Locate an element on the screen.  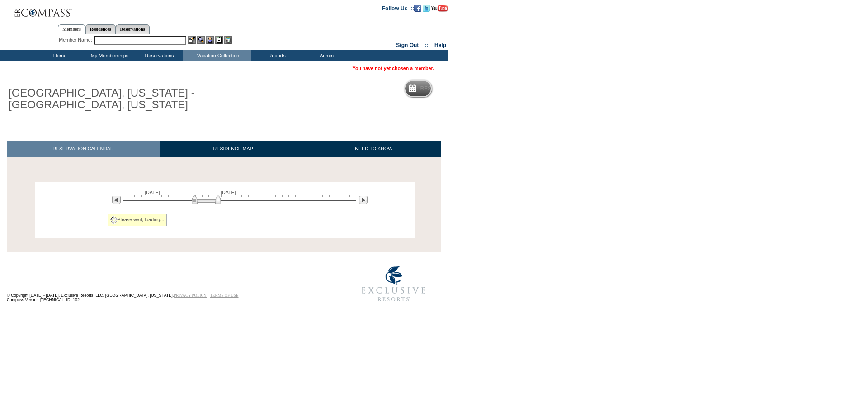
div: Member Name: is located at coordinates (76, 40).